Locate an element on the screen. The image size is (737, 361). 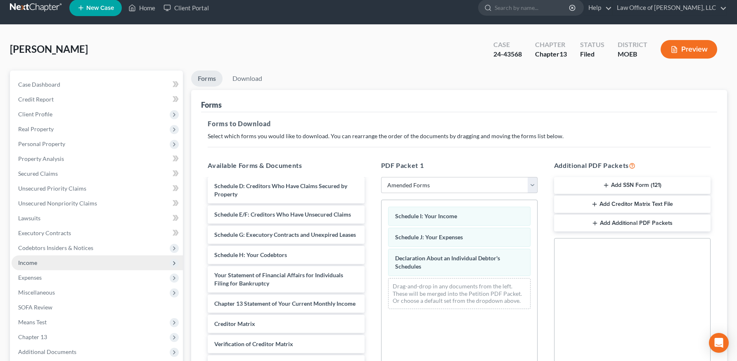
div: Case is located at coordinates (507, 45).